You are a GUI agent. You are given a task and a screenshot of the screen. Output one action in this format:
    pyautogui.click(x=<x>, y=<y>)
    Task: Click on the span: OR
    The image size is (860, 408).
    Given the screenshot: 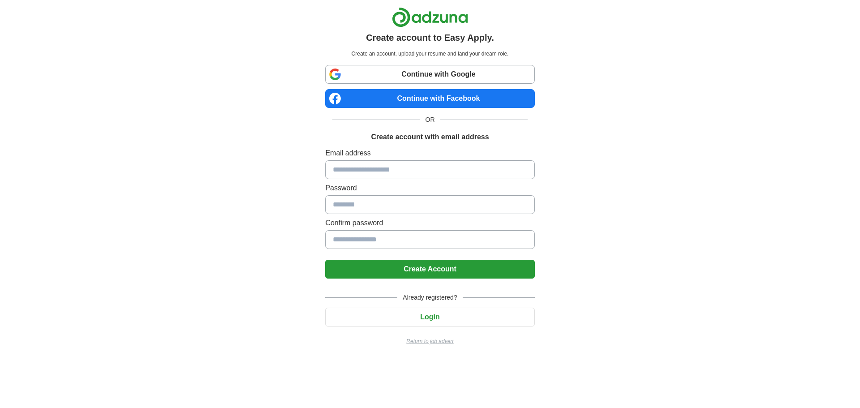 What is the action you would take?
    pyautogui.click(x=430, y=120)
    